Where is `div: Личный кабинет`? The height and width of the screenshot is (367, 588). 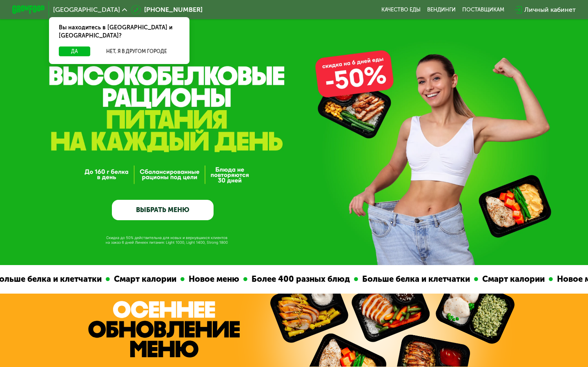
div: Личный кабинет is located at coordinates (550, 10).